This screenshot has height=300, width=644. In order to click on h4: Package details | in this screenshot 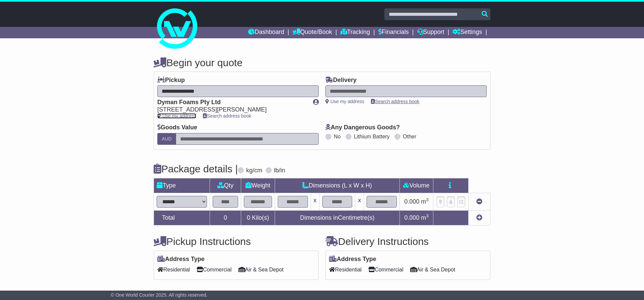, I will do `click(196, 168)`.